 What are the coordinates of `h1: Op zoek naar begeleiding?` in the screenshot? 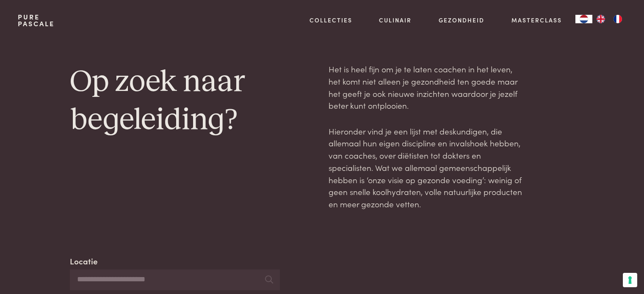 It's located at (167, 101).